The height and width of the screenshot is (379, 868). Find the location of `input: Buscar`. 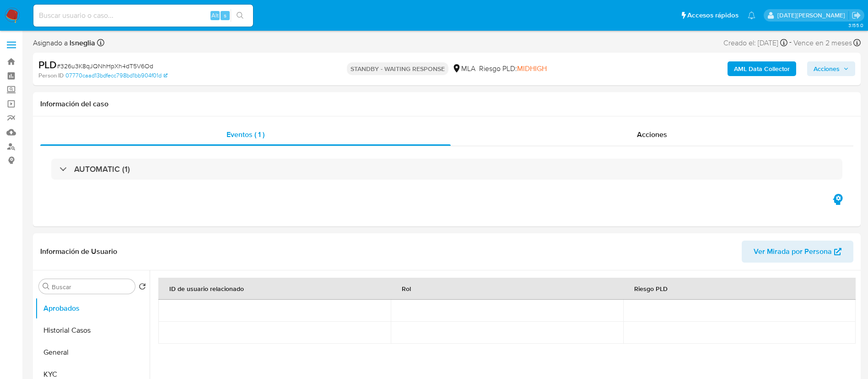

input: Buscar is located at coordinates (91, 287).